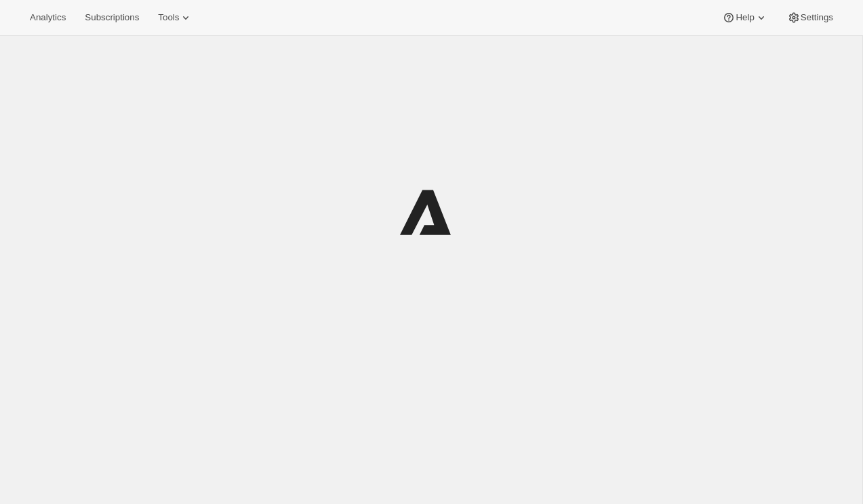 The height and width of the screenshot is (504, 863). What do you see at coordinates (817, 18) in the screenshot?
I see `span: Settings` at bounding box center [817, 18].